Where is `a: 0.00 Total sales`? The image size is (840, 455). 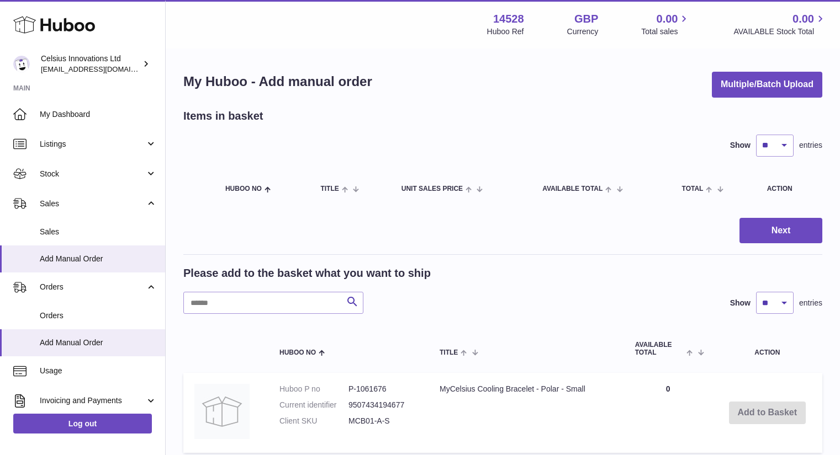
a: 0.00 Total sales is located at coordinates (665, 24).